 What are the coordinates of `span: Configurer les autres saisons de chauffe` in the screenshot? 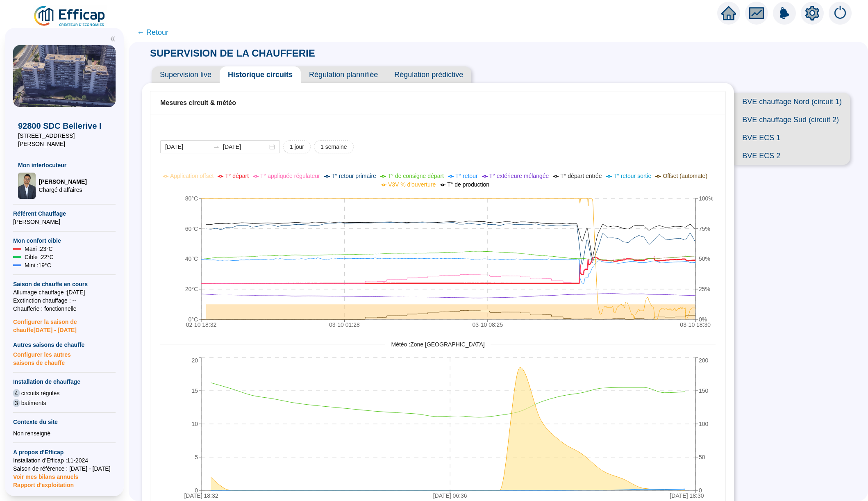 It's located at (64, 358).